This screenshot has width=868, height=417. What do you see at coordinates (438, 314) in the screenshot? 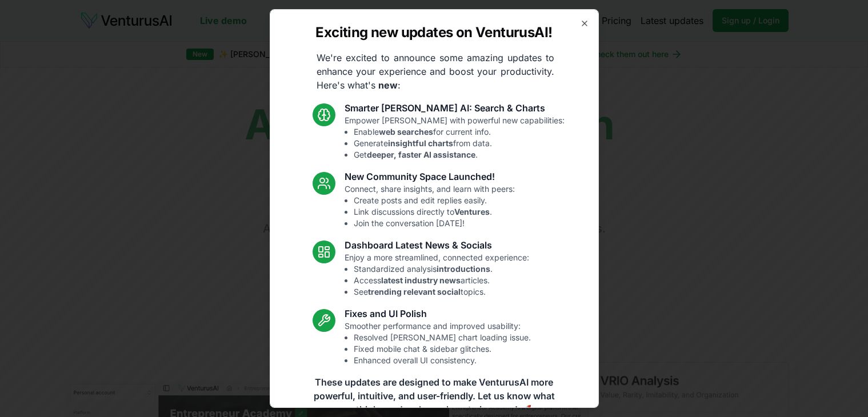
I see `h3: Fixes and UI Polish` at bounding box center [438, 314].